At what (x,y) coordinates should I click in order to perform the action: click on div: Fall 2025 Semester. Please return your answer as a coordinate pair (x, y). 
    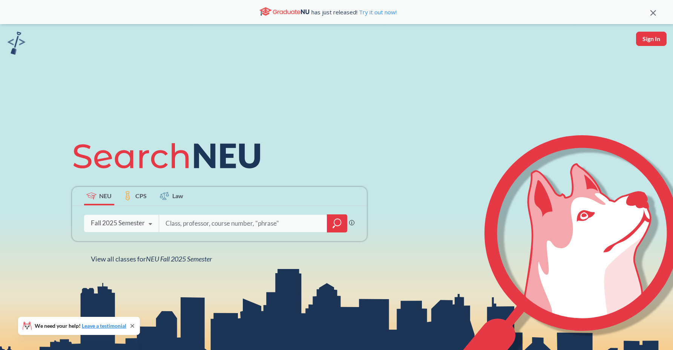
    Looking at the image, I should click on (118, 223).